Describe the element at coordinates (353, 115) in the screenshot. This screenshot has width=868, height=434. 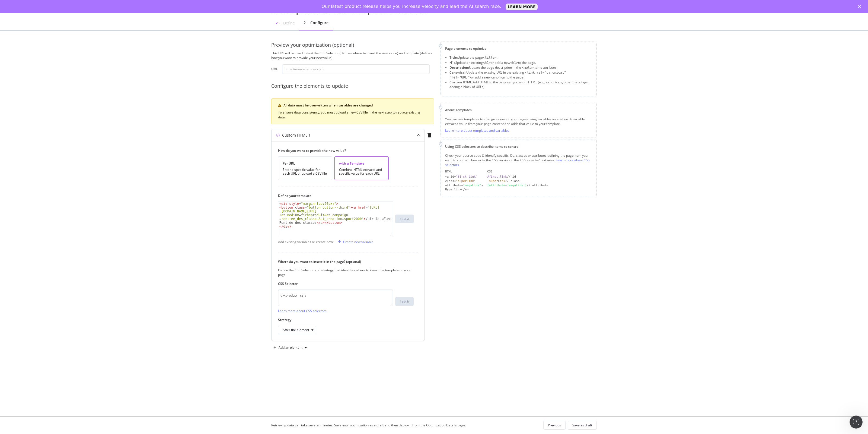
I see `div: To ensure data consistency, you must upload a new CSV file in the next step to replace existing d...` at that location.